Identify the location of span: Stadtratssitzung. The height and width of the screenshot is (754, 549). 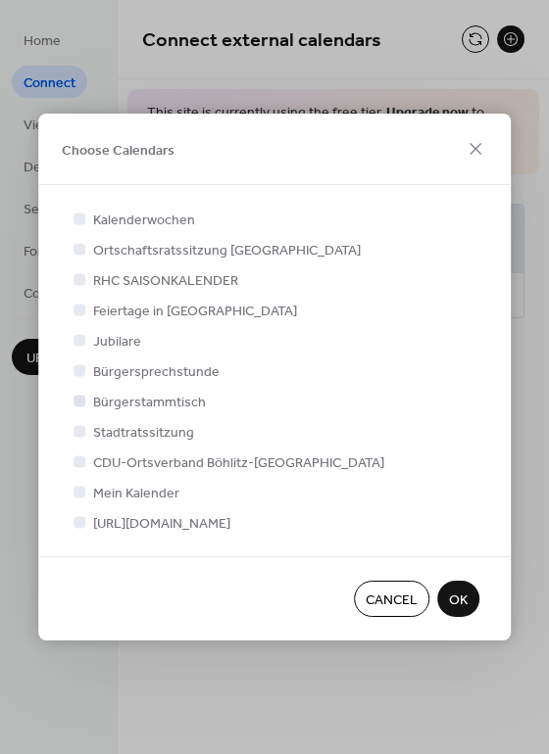
(143, 433).